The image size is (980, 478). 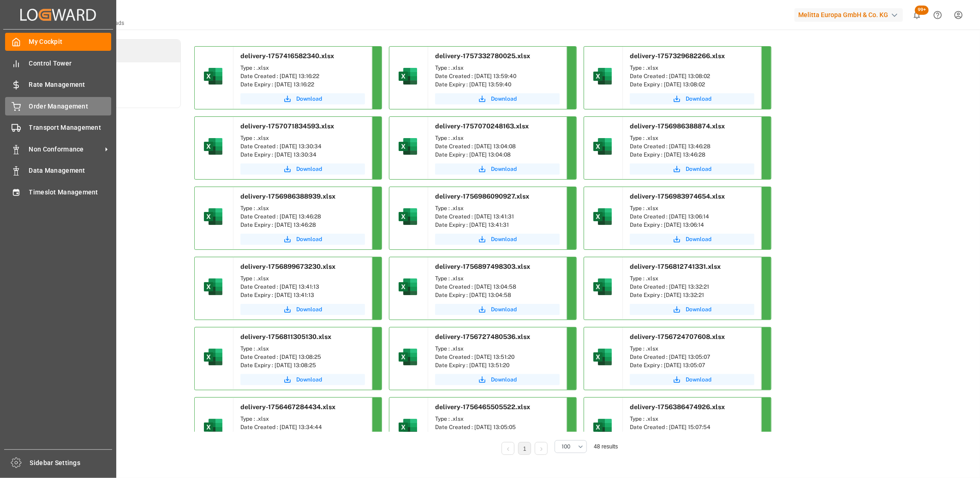 What do you see at coordinates (541, 448) in the screenshot?
I see `li: Next Page` at bounding box center [541, 448].